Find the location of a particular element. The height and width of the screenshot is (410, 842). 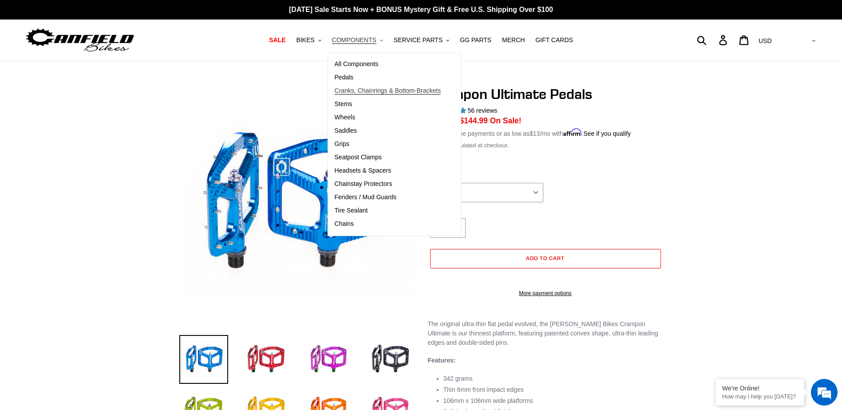

span: All Components is located at coordinates (357, 64).